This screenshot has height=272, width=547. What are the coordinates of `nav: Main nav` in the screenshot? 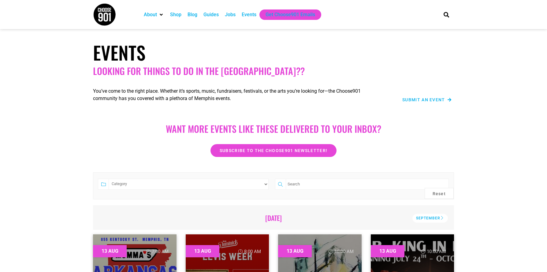 It's located at (287, 15).